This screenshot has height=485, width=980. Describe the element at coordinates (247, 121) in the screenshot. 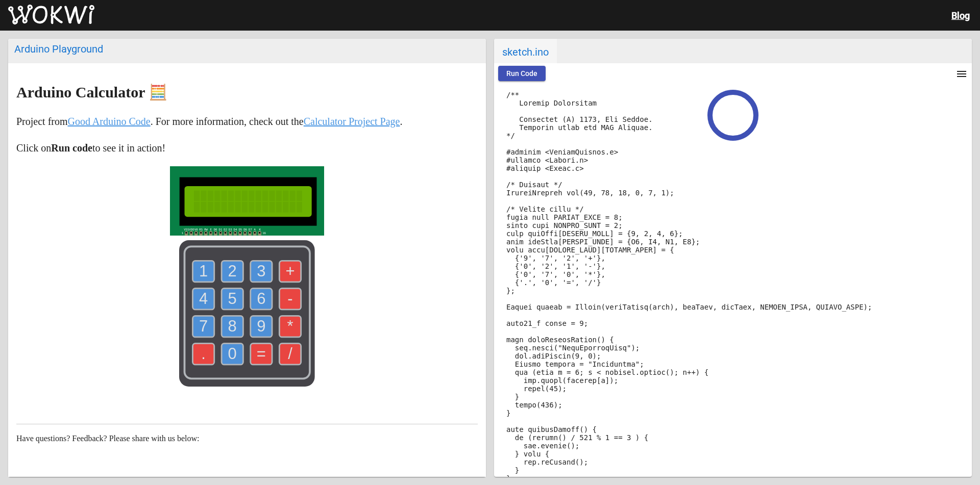

I see `p: Project from . For more information, check out the .` at that location.